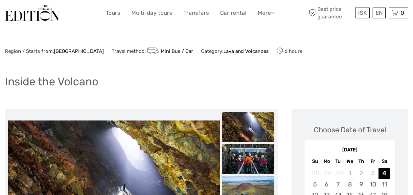 The width and height of the screenshot is (413, 195). What do you see at coordinates (330, 13) in the screenshot?
I see `span: Best price guarantee` at bounding box center [330, 13].